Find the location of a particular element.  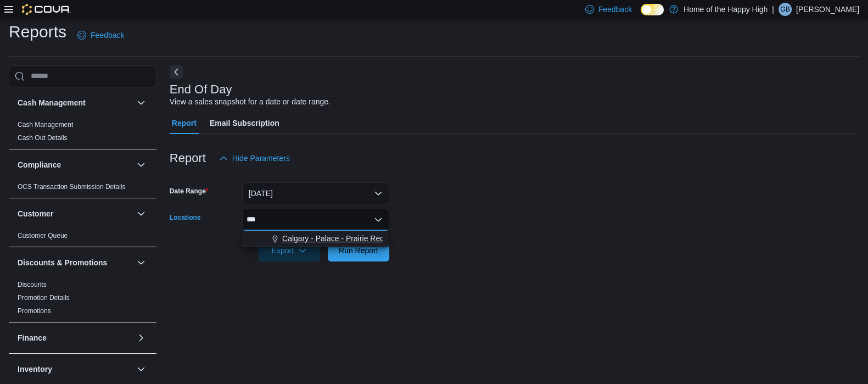

span: Export is located at coordinates (289, 251).